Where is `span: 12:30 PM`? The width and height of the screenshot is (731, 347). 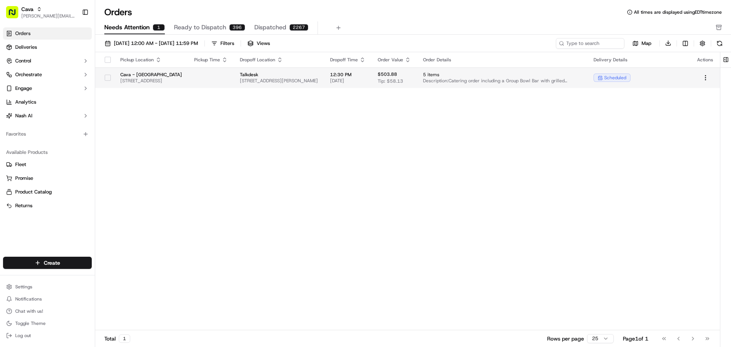
span: 12:30 PM is located at coordinates (347, 75).